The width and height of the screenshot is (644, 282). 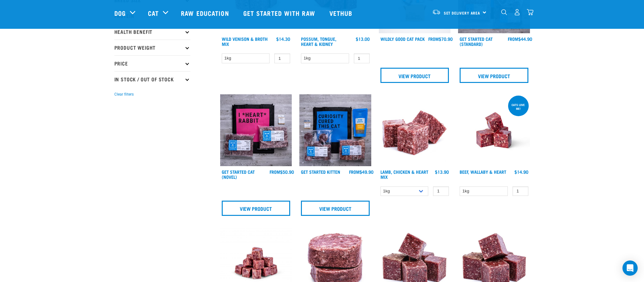 I want to click on a: Get Started Cat (Novel), so click(x=238, y=174).